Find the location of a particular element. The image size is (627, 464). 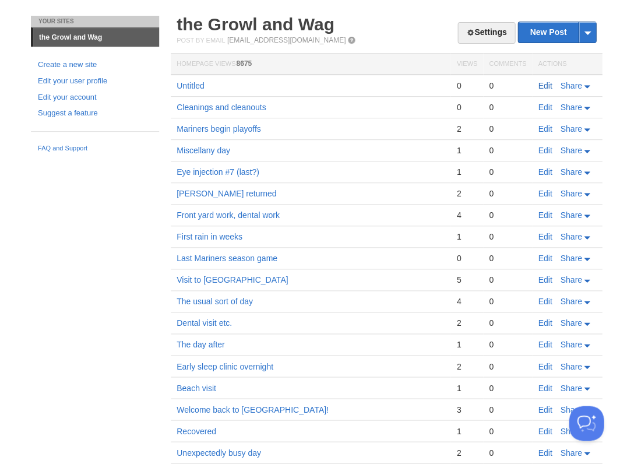

a: Edit your user profile is located at coordinates (95, 81).